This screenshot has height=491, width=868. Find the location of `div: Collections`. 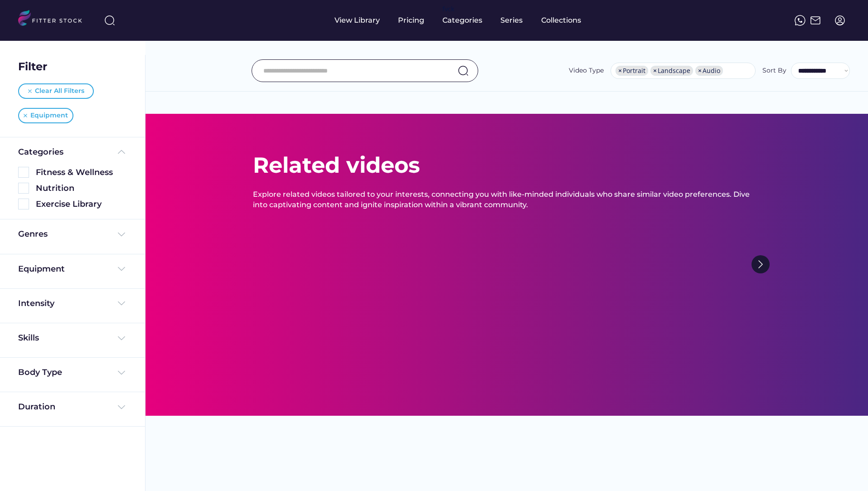

div: Collections is located at coordinates (562, 21).